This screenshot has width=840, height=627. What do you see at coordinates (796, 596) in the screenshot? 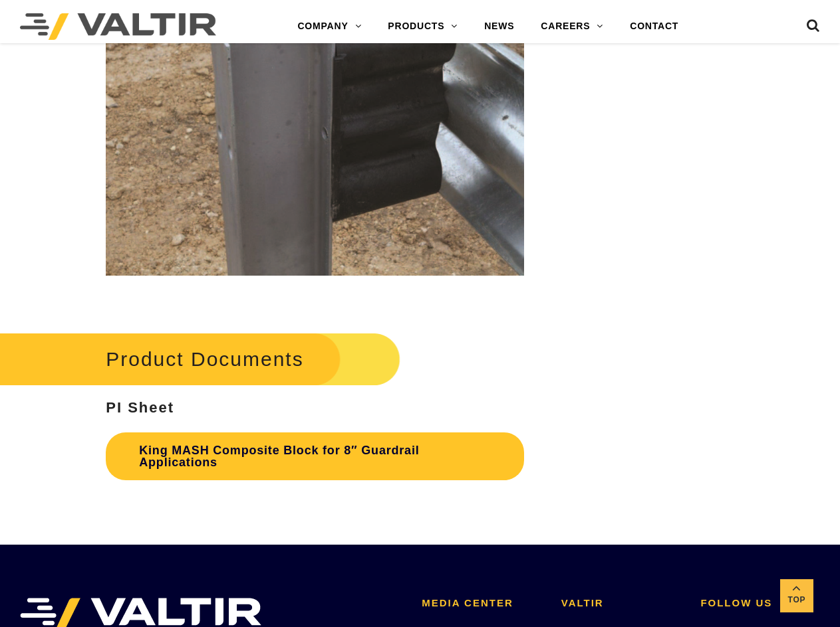
I see `a: Top` at bounding box center [796, 596].